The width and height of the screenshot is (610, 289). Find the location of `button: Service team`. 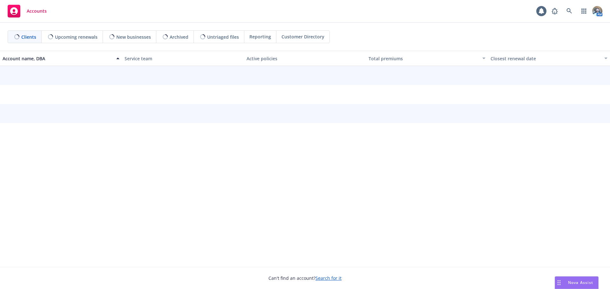

button: Service team is located at coordinates (183, 58).